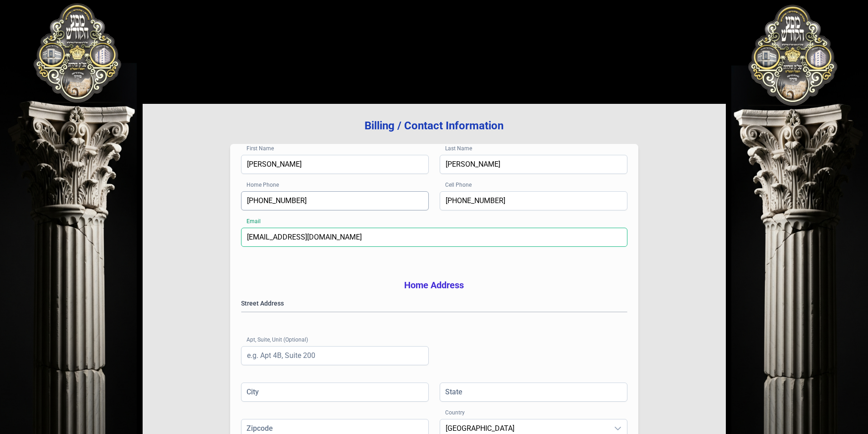 Image resolution: width=868 pixels, height=434 pixels. I want to click on label: Street Address, so click(434, 303).